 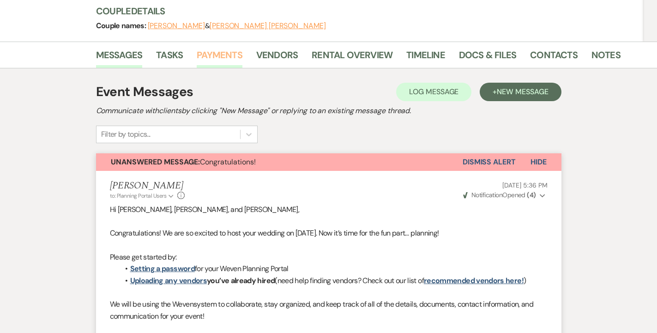 I want to click on button: +New Message, so click(x=521, y=92).